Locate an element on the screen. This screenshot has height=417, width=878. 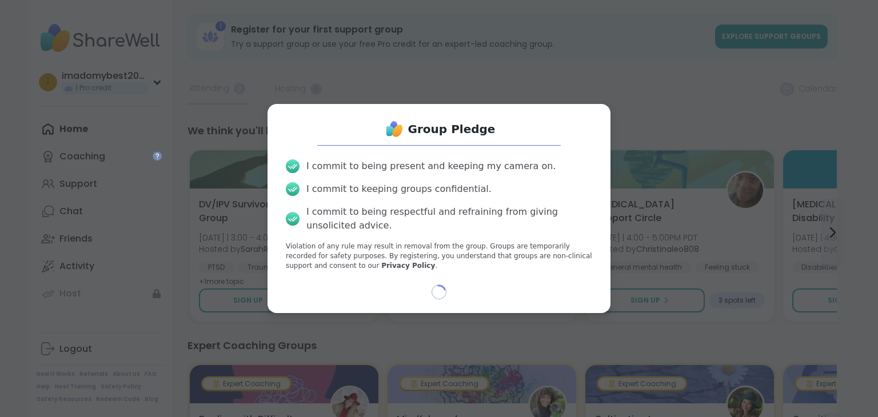
div: I commit to being present and keeping my camera on. is located at coordinates (431, 166).